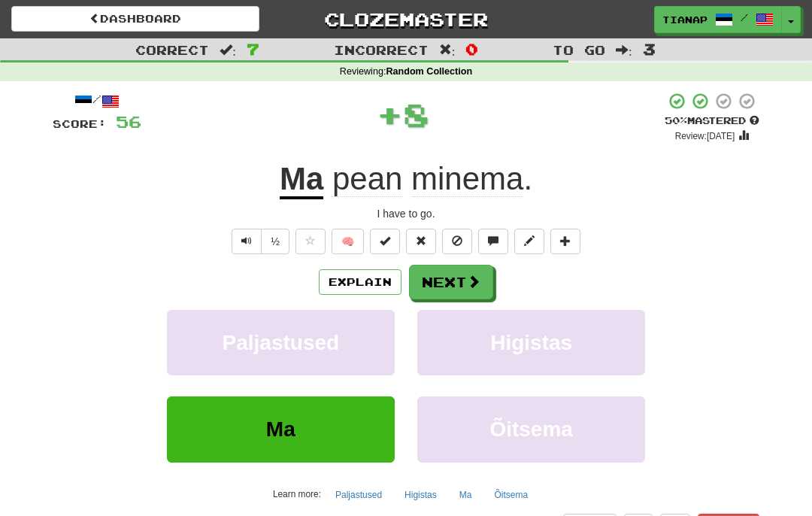 The height and width of the screenshot is (516, 812). I want to click on span: Õitsema, so click(531, 429).